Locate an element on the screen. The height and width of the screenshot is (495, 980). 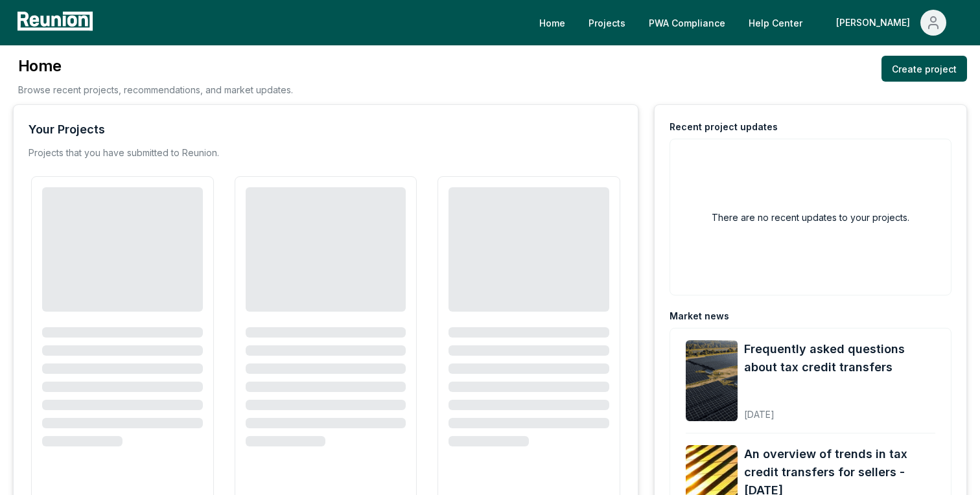
a: PWA Compliance is located at coordinates (687, 23).